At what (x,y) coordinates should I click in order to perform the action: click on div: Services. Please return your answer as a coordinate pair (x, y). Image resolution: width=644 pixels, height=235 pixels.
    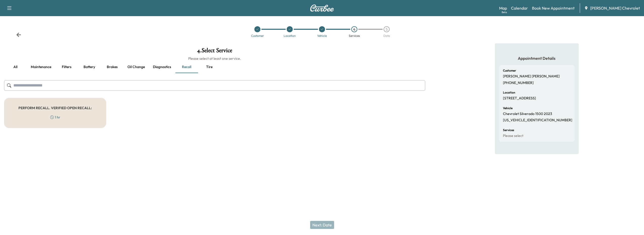
    Looking at the image, I should click on (354, 36).